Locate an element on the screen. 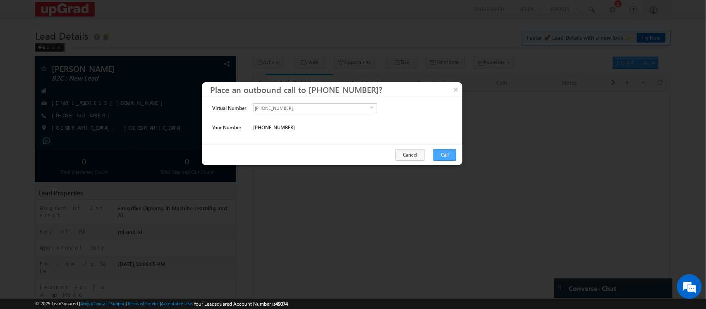 The height and width of the screenshot is (309, 706). span: select is located at coordinates (373, 107).